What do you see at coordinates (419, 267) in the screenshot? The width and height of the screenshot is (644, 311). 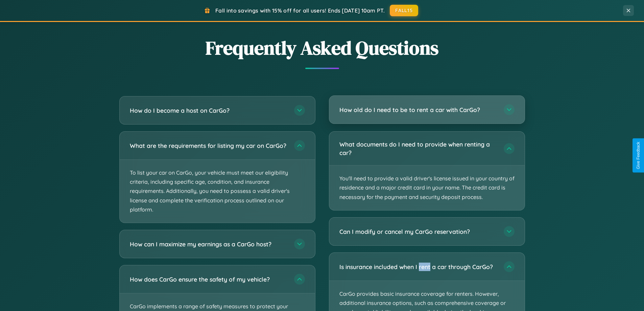 I see `h3: Is insurance included when I rent a car through CarGo?` at bounding box center [419, 267].